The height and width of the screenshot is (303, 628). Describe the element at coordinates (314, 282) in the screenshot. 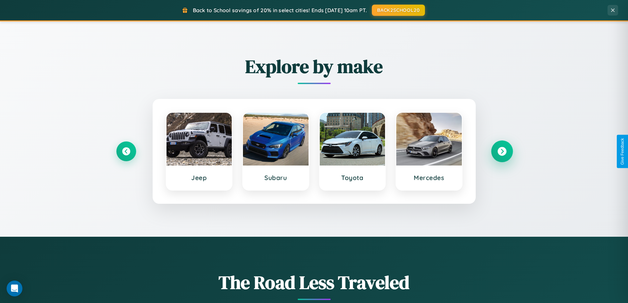

I see `h1: The Road Less Traveled` at that location.